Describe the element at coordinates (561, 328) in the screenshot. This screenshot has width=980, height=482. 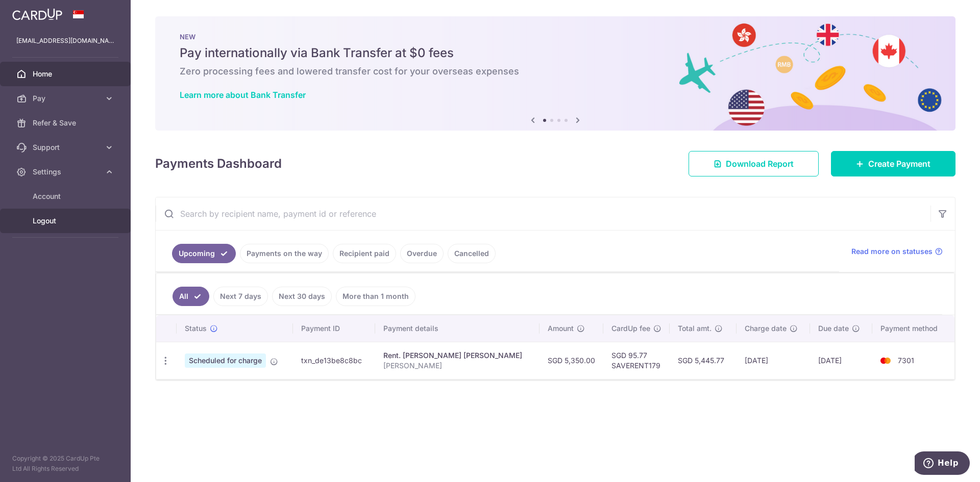
I see `span: Amount` at that location.